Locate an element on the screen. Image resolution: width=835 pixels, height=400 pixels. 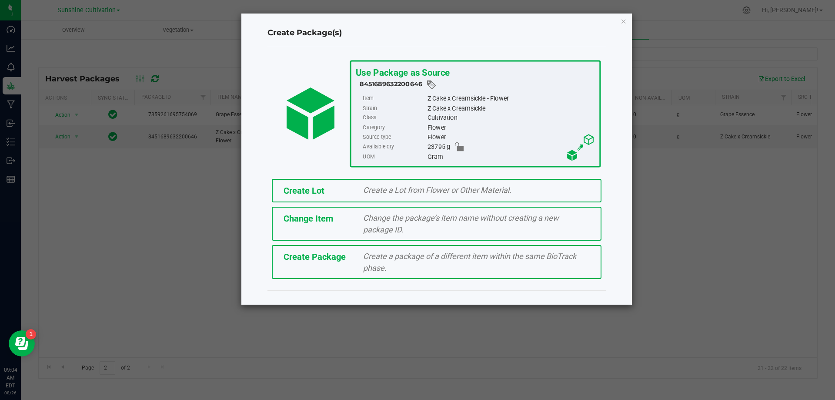
label: Category is located at coordinates (394, 127).